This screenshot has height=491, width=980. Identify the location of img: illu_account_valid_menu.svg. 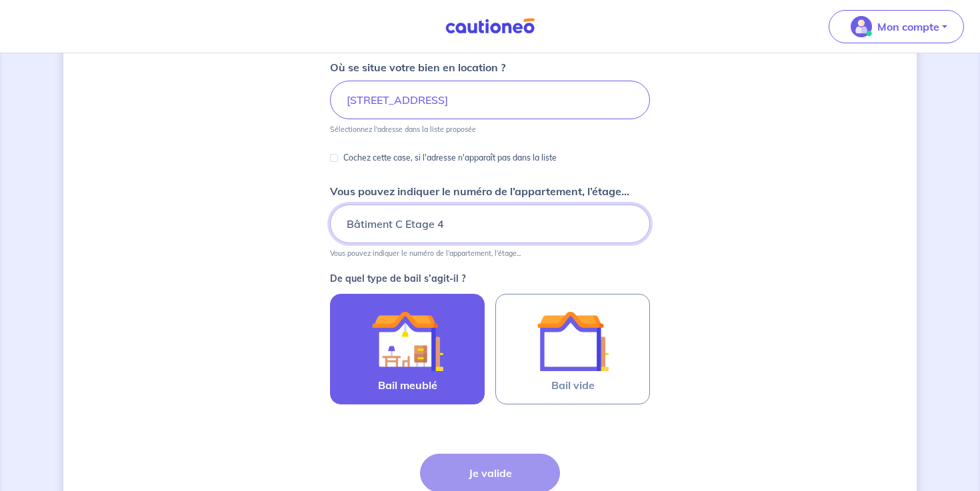
(862, 27).